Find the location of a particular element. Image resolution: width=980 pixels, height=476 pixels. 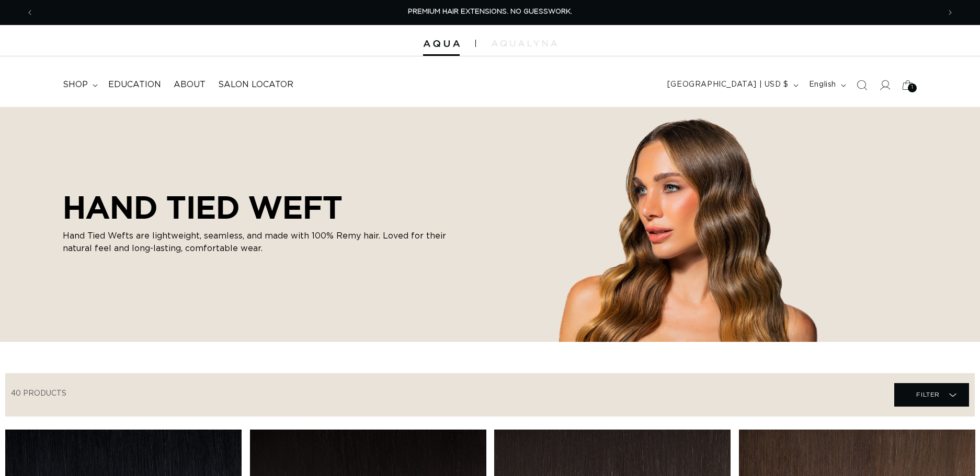

img: Aqua Hair Extensions is located at coordinates (441, 44).